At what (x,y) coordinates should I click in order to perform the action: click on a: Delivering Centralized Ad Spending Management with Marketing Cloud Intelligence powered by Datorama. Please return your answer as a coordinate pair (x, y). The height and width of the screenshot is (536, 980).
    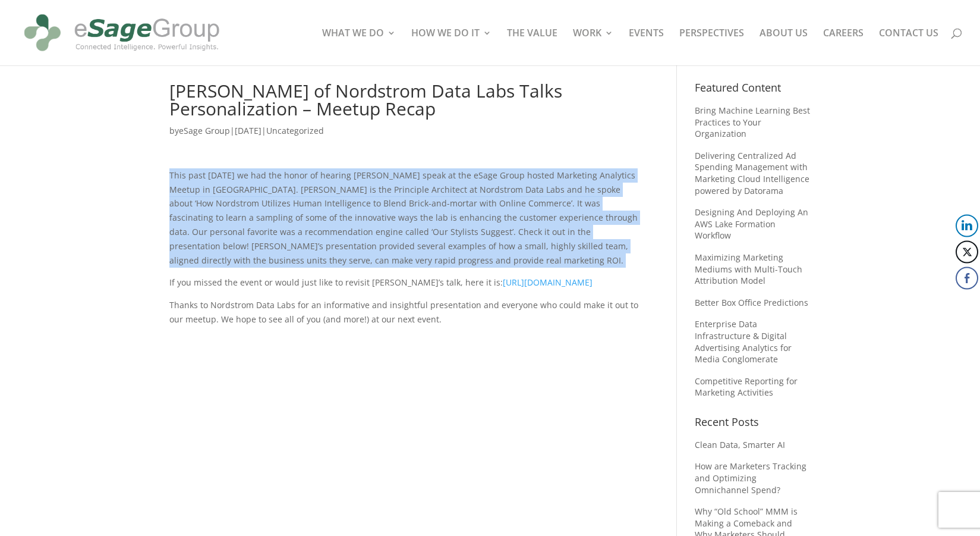
    Looking at the image, I should click on (752, 173).